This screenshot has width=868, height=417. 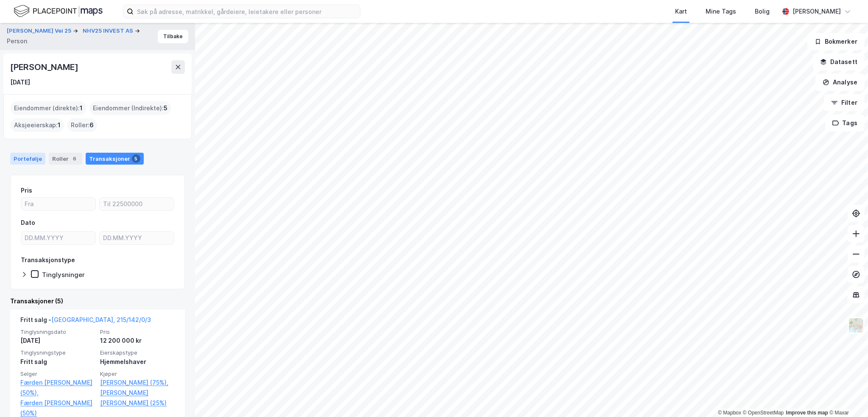 I want to click on div: Transaksjoner (5), so click(x=98, y=301).